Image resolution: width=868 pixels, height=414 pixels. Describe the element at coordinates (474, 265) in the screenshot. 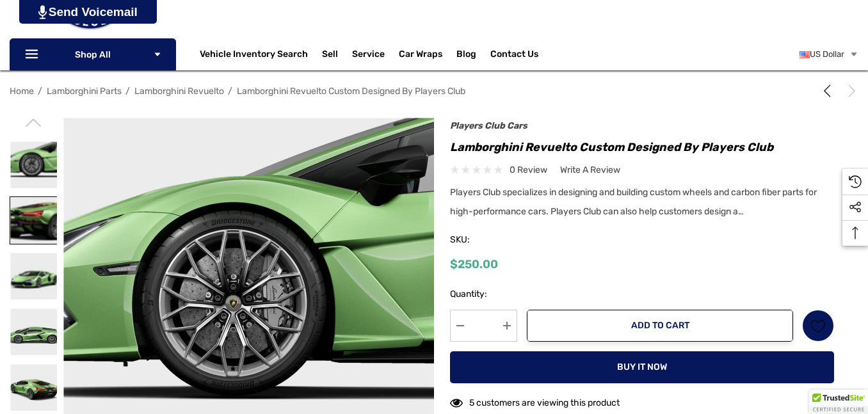

I see `span: $250.00` at that location.